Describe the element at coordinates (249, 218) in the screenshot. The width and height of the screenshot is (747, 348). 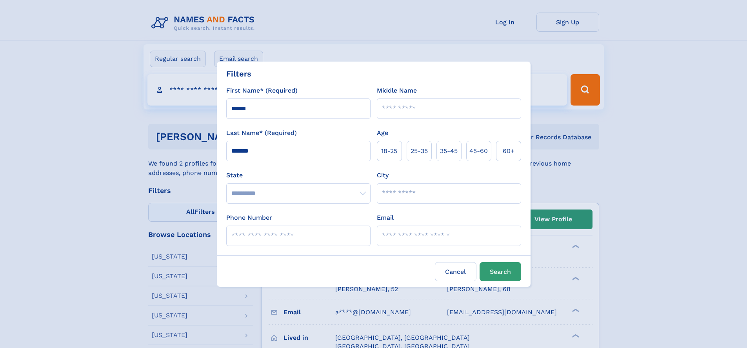
I see `label: Phone Number` at that location.